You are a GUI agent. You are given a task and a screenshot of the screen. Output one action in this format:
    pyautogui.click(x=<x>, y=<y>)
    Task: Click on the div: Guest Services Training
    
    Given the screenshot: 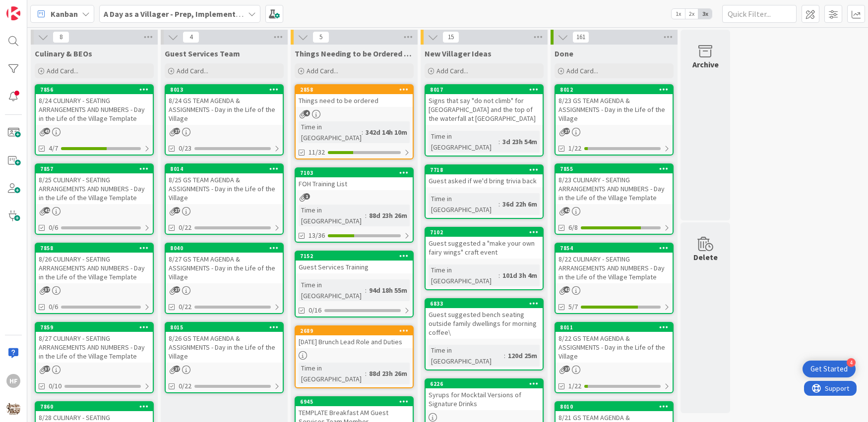 What is the action you would take?
    pyautogui.click(x=354, y=267)
    